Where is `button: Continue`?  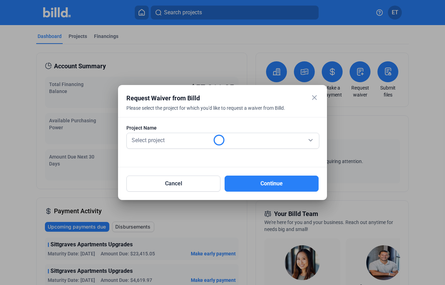
button: Continue is located at coordinates (272, 184).